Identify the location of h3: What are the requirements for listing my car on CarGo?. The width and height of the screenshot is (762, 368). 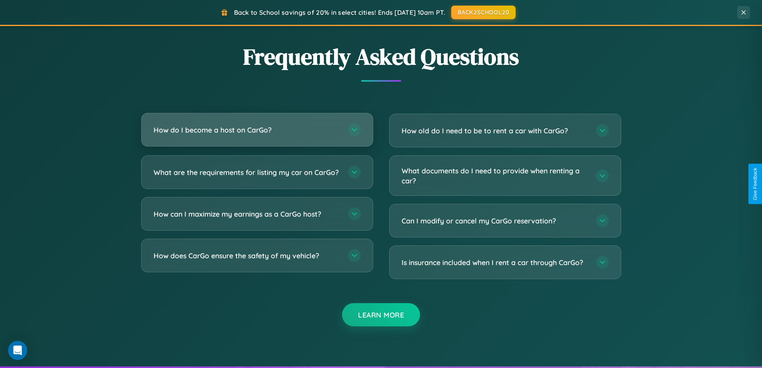
(247, 172).